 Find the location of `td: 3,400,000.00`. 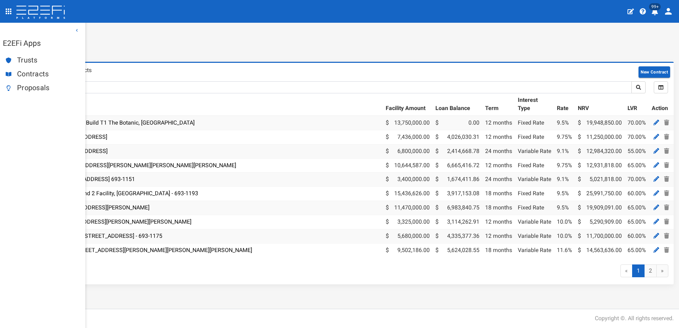

td: 3,400,000.00 is located at coordinates (408, 180).